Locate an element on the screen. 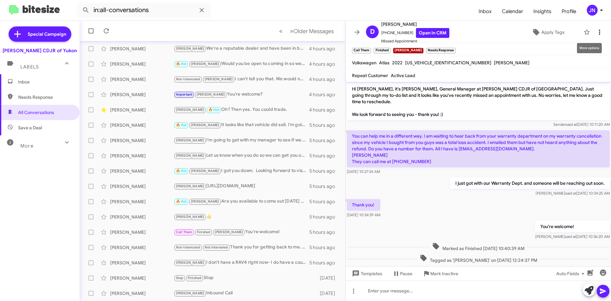 Image resolution: width=611 pixels, height=301 pixels. div: Stop is located at coordinates (245, 278).